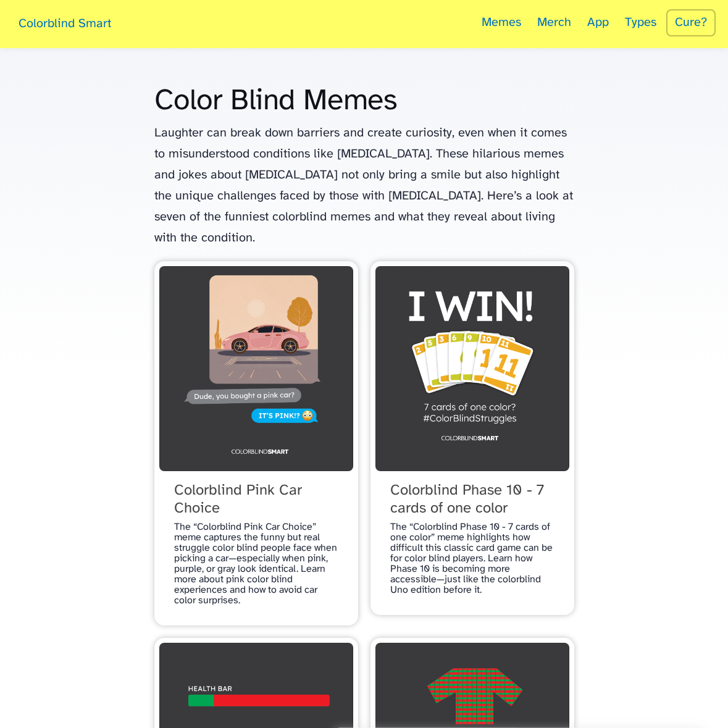 Image resolution: width=728 pixels, height=728 pixels. What do you see at coordinates (256, 369) in the screenshot?
I see `img: Colorblind Pink Car Choice` at bounding box center [256, 369].